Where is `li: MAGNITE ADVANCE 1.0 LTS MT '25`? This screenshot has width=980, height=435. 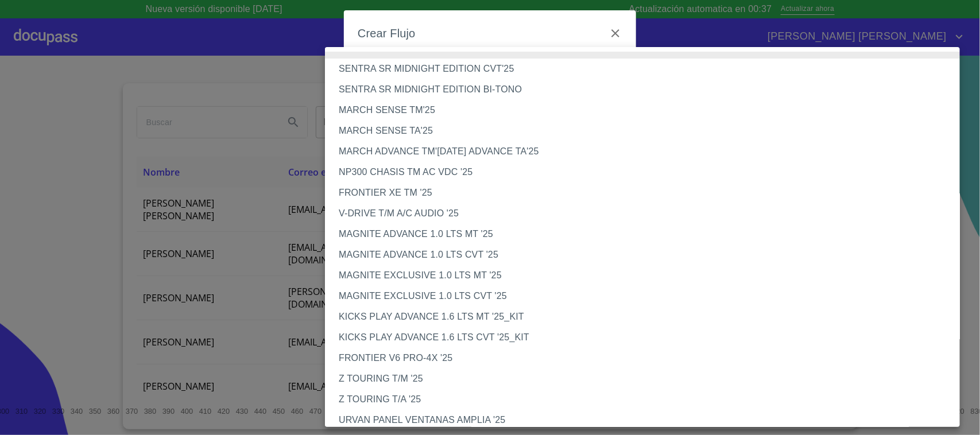
li: MAGNITE ADVANCE 1.0 LTS MT '25 is located at coordinates (647, 234).